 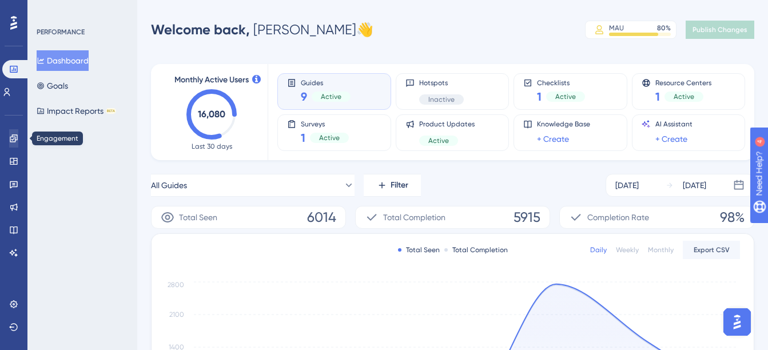 I want to click on span: Knowledge Base, so click(x=563, y=124).